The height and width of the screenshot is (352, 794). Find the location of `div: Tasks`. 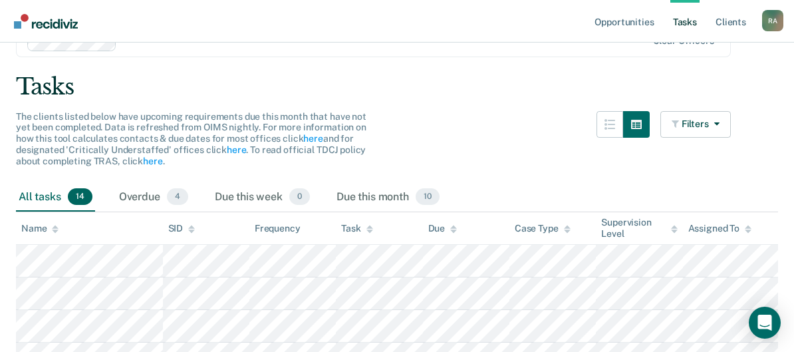

div: Tasks is located at coordinates (397, 86).